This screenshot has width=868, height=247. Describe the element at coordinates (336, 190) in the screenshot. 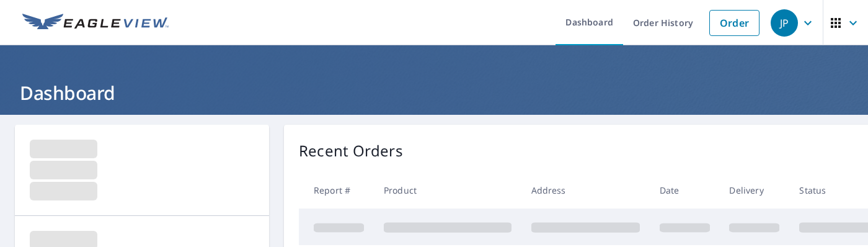

I see `th: Report #` at that location.